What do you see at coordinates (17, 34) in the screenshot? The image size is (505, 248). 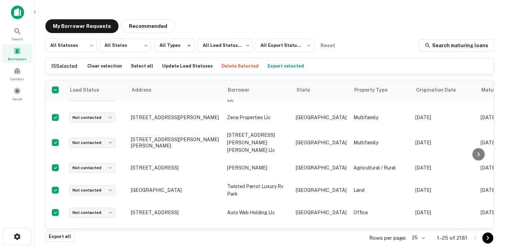 I see `div: Search` at bounding box center [17, 34].